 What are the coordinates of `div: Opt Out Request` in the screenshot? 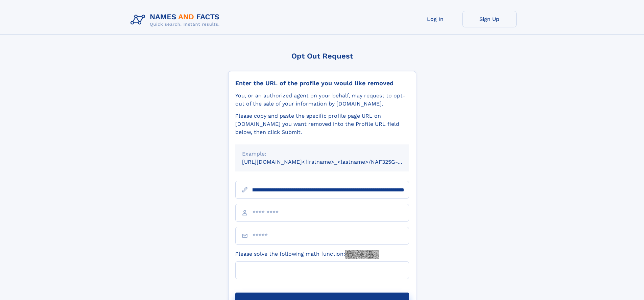 It's located at (322, 56).